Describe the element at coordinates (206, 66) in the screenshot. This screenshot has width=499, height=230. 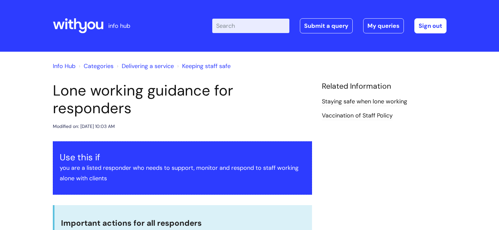
I see `a: Keeping staff safe` at that location.